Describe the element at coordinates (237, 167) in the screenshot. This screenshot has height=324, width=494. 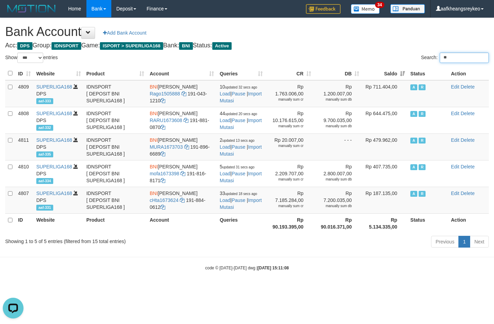
I see `span: 5` at that location.